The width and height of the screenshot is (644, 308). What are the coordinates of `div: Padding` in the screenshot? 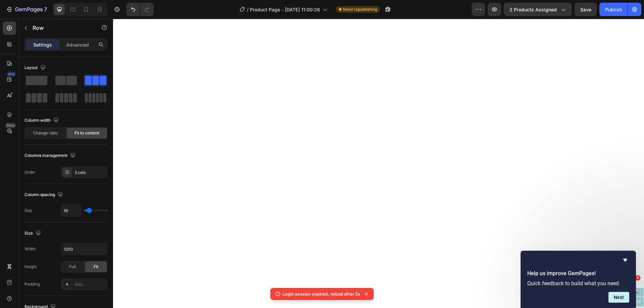 It's located at (32, 284).